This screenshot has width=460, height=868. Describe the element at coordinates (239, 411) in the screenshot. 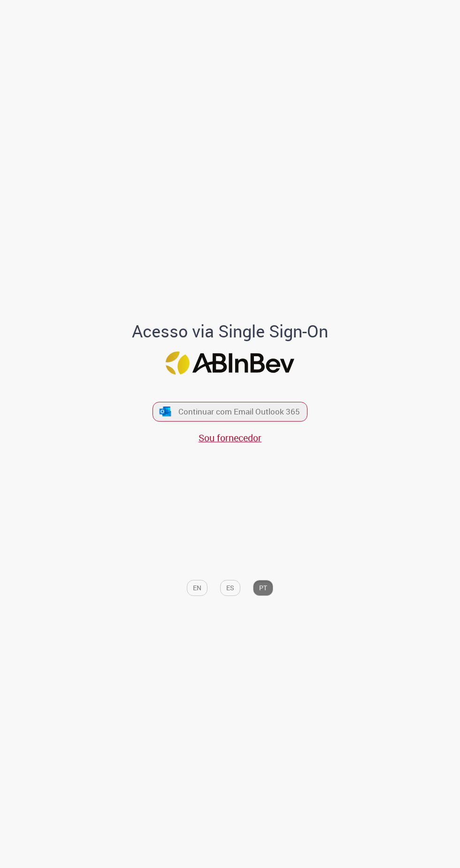

I see `span: Continuar com Email Outlook 365` at that location.